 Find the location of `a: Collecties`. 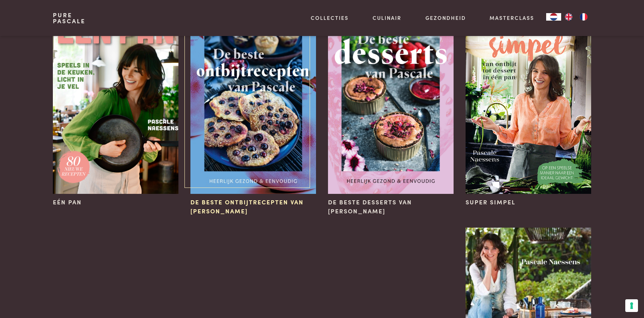

a: Collecties is located at coordinates (329, 18).